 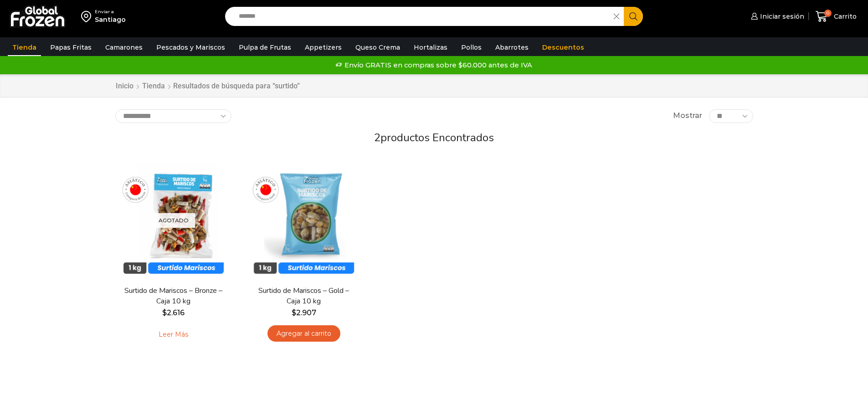 I want to click on a: Papas Fritas, so click(x=71, y=47).